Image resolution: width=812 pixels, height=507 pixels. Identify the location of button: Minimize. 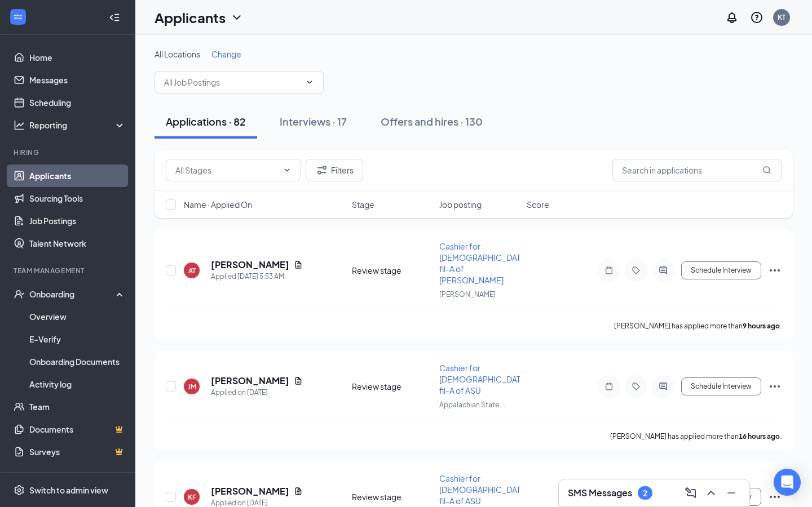
(731, 493).